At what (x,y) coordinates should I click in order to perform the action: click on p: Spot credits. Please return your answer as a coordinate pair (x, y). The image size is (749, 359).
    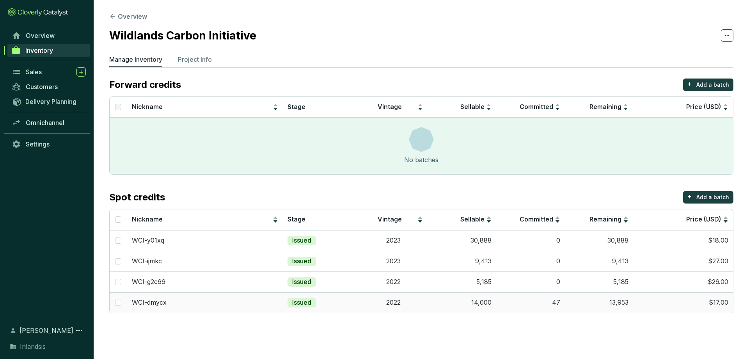
    Looking at the image, I should click on (137, 197).